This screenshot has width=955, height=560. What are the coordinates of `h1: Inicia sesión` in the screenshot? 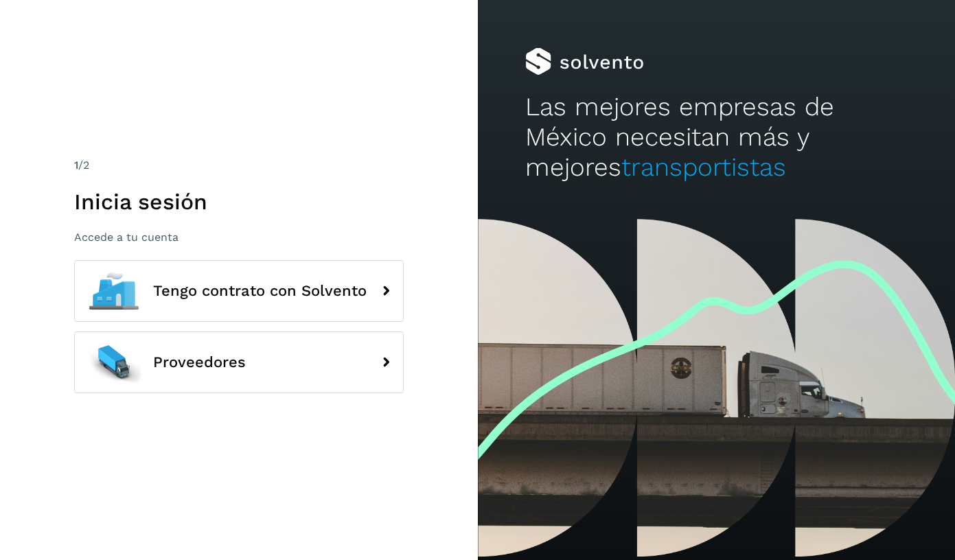 It's located at (239, 202).